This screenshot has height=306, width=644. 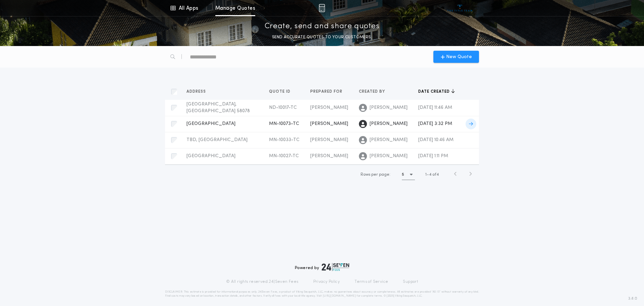 I want to click on span: MN-10033-TC, so click(x=284, y=139).